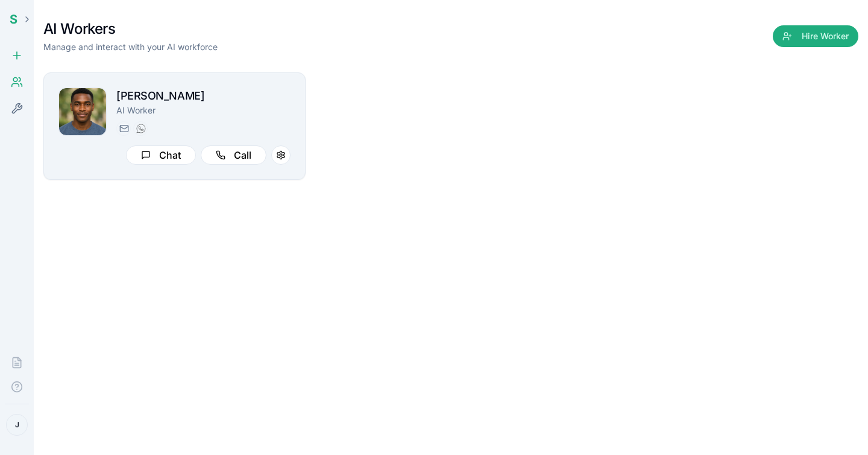 Image resolution: width=868 pixels, height=455 pixels. I want to click on button: WhatsApp, so click(140, 129).